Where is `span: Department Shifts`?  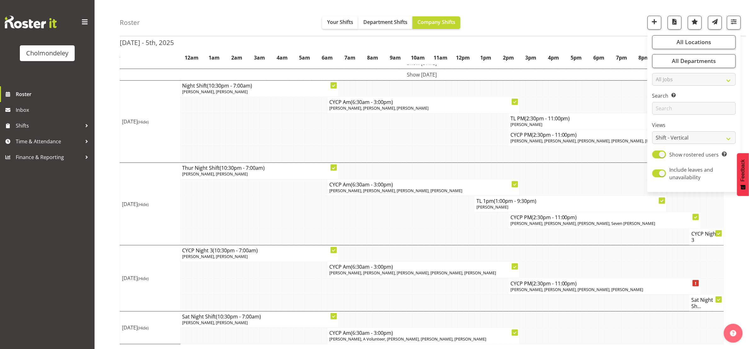 span: Department Shifts is located at coordinates (385, 22).